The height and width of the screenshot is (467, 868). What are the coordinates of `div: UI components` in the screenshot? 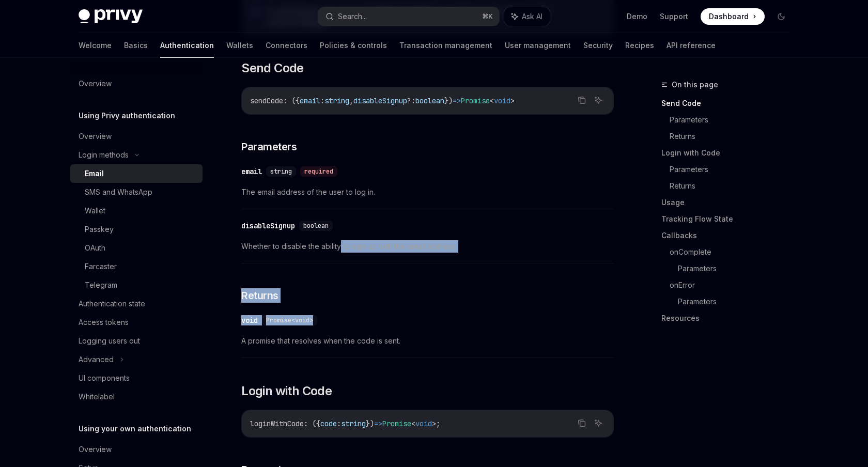 It's located at (104, 378).